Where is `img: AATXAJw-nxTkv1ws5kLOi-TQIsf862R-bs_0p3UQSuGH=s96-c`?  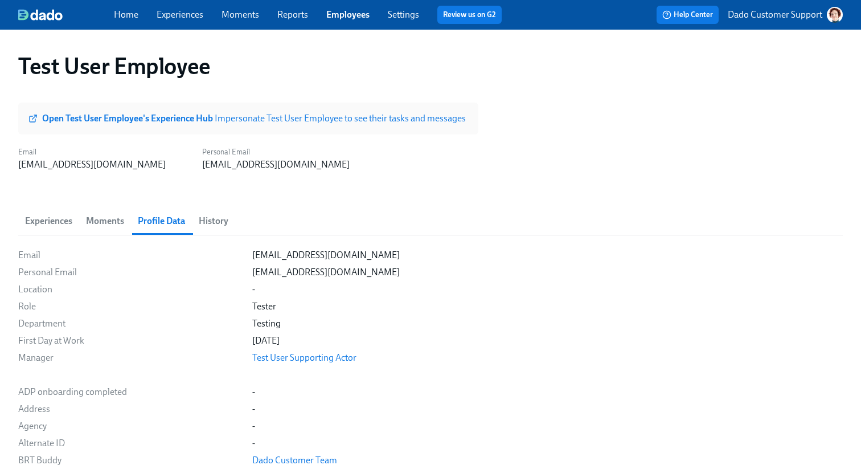 img: AATXAJw-nxTkv1ws5kLOi-TQIsf862R-bs_0p3UQSuGH=s96-c is located at coordinates (835, 15).